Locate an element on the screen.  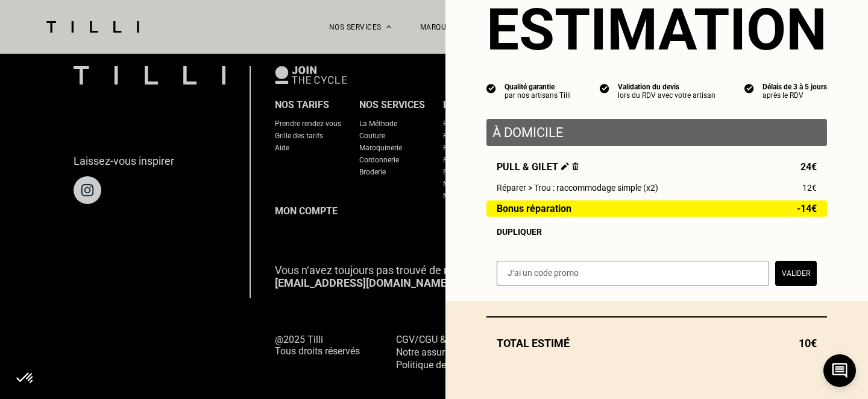
div: Validation du devis is located at coordinates (667, 87).